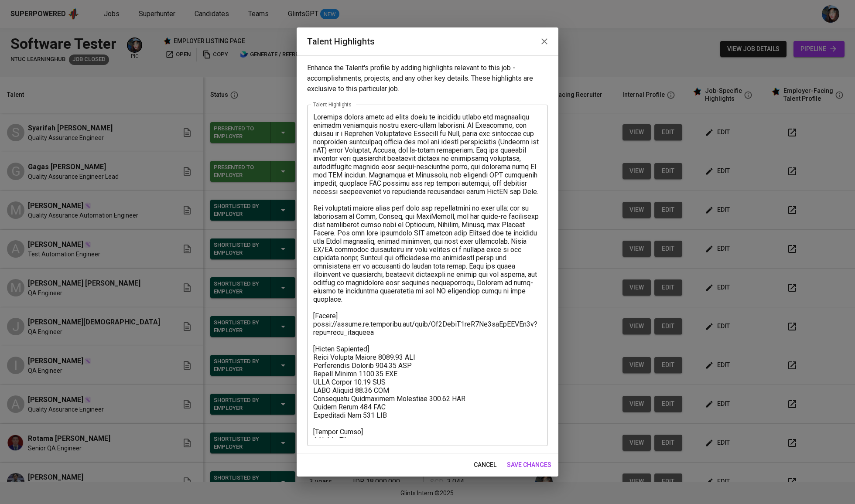 The width and height of the screenshot is (855, 504). Describe the element at coordinates (428, 78) in the screenshot. I see `p: Enhance the Talent's profile by adding highlights relevant to this job - accomplishments, project...` at that location.